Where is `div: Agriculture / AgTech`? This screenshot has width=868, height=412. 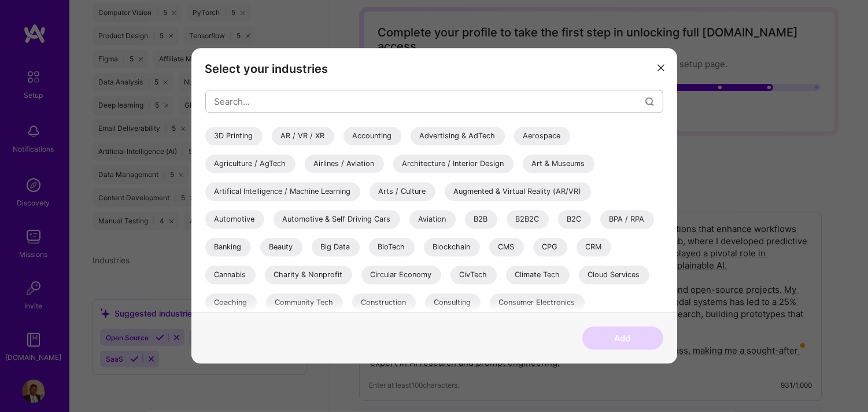
div: Agriculture / AgTech is located at coordinates (250, 164).